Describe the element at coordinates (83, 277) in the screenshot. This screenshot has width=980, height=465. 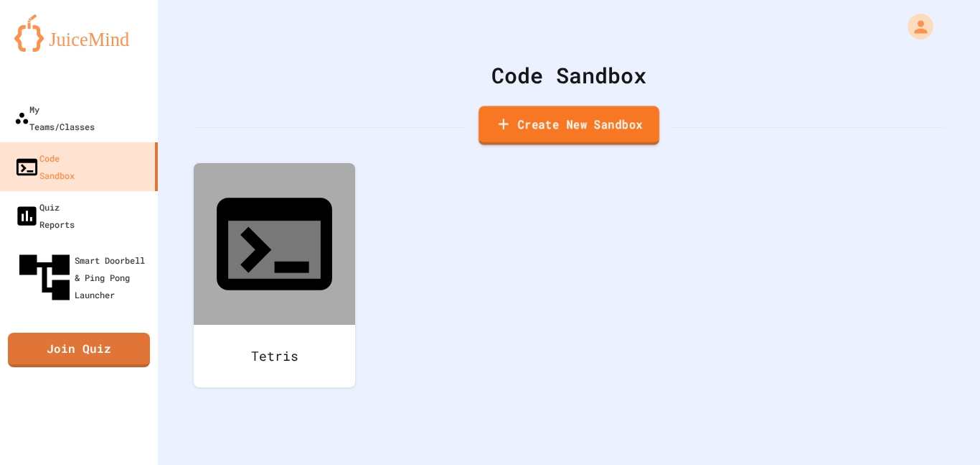
I see `div: Smart Doorbell & Ping Pong Launcher` at that location.